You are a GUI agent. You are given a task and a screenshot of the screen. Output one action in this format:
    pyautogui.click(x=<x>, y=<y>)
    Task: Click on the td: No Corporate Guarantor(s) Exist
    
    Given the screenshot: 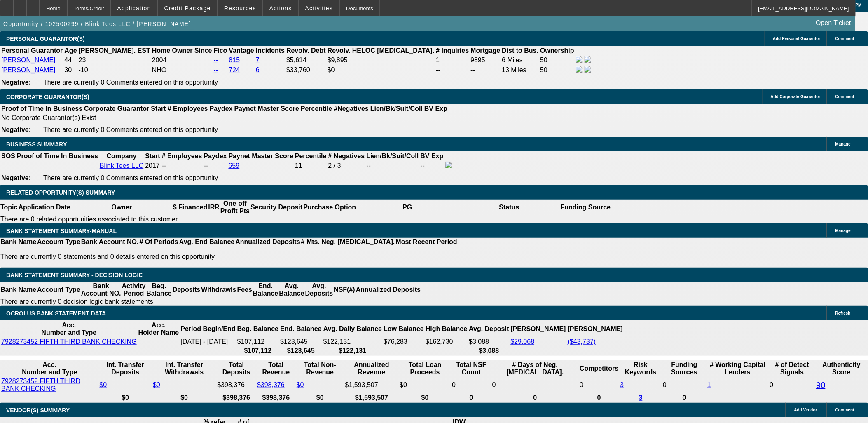 What is the action you would take?
    pyautogui.click(x=226, y=118)
    